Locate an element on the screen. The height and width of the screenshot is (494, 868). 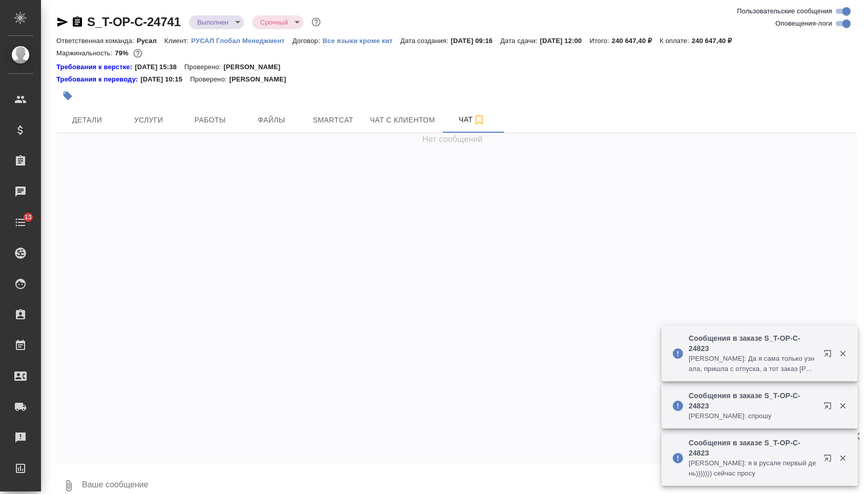
p: Дата создания: is located at coordinates (425, 41).